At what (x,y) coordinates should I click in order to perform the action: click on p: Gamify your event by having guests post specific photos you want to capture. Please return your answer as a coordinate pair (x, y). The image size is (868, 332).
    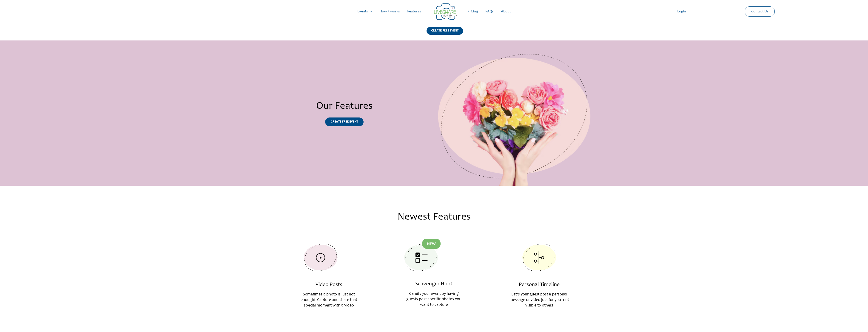
    Looking at the image, I should click on (434, 299).